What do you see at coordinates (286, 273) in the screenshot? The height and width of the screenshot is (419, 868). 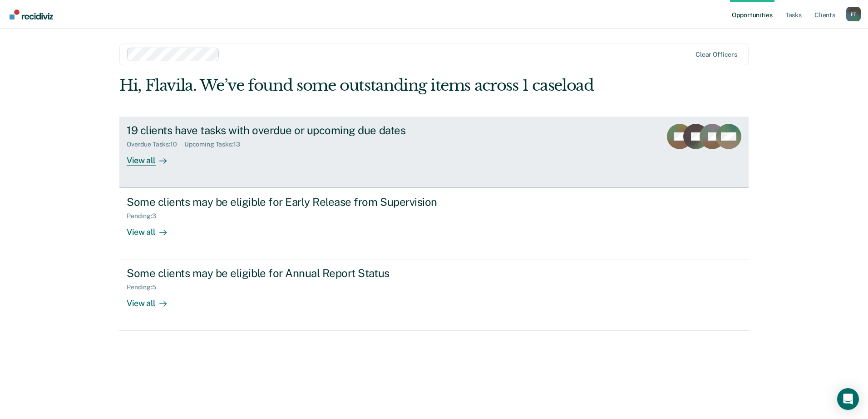 I see `div: Some clients may be eligible for Annual Report Status` at bounding box center [286, 273].